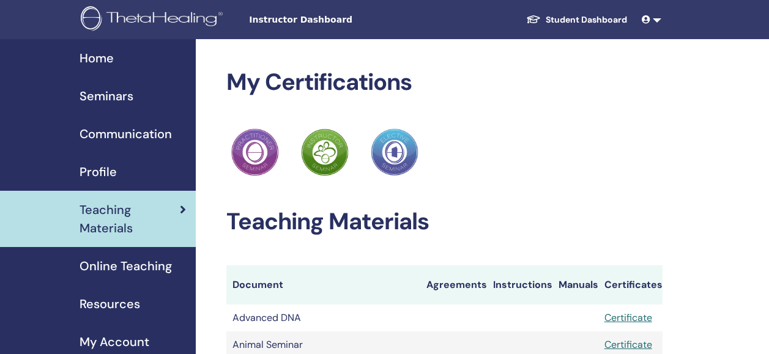  I want to click on span: Communication, so click(125, 134).